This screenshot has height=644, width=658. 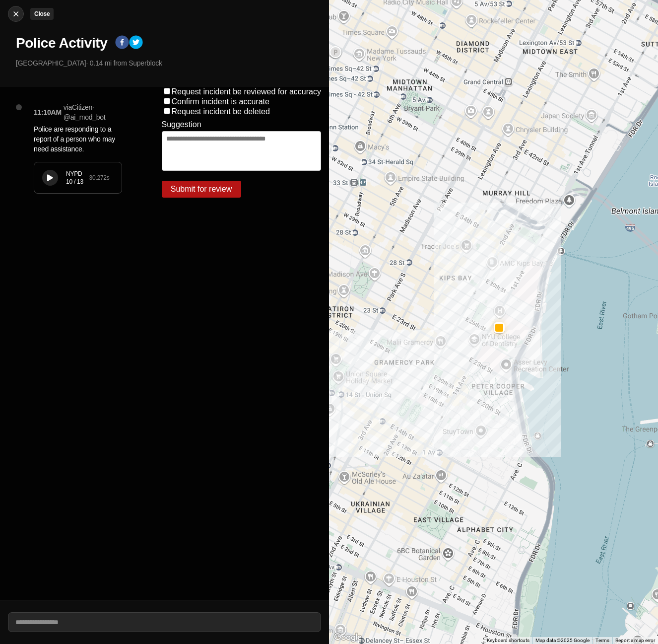 What do you see at coordinates (563, 640) in the screenshot?
I see `span: Map data ©2025 Google` at bounding box center [563, 640].